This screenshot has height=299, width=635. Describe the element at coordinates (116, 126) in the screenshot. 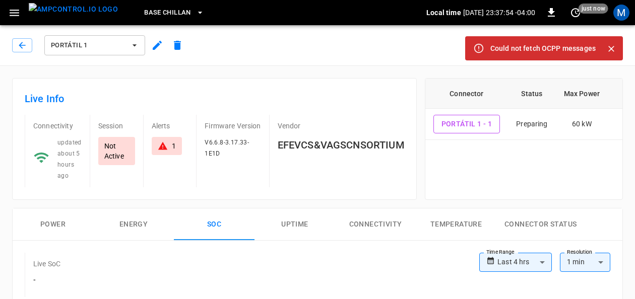

I see `p: Session` at that location.